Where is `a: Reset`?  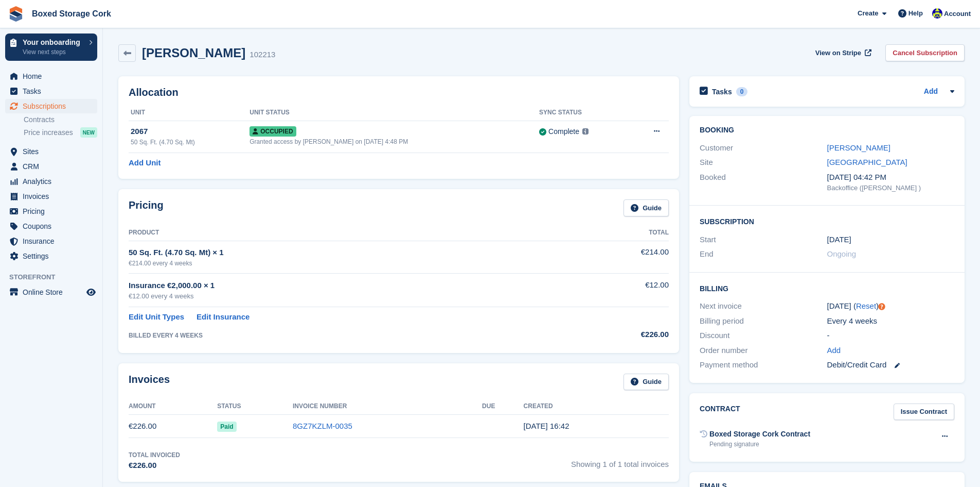
a: Reset is located at coordinates (866, 306).